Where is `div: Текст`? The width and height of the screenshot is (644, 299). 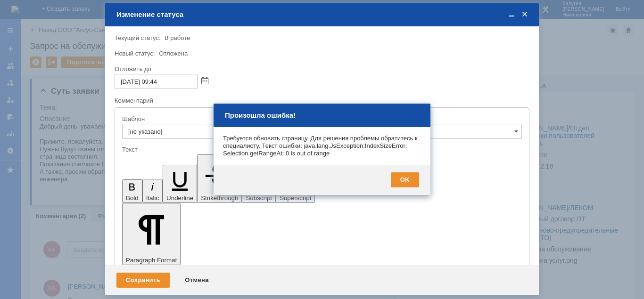 div: Текст is located at coordinates (321, 149).